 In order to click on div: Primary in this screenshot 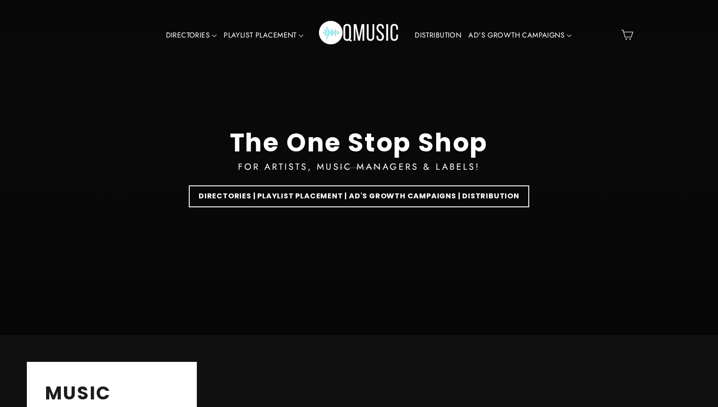, I will do `click(359, 35)`.